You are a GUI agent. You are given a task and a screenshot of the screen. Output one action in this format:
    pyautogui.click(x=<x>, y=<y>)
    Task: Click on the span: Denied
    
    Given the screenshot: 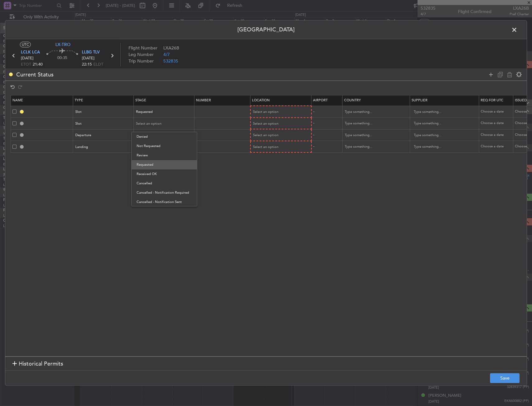 What is the action you would take?
    pyautogui.click(x=164, y=137)
    